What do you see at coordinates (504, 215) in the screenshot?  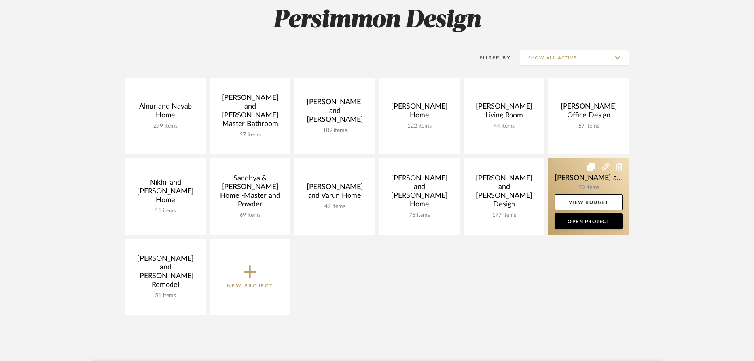 I see `div: 177 items` at bounding box center [504, 215].